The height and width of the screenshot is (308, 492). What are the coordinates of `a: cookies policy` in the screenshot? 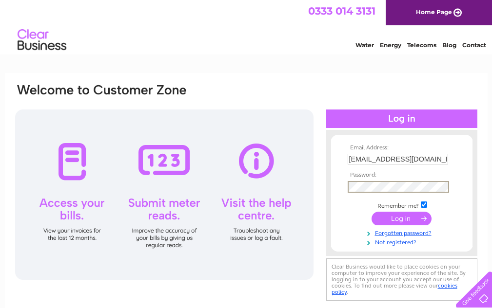 It's located at (394, 289).